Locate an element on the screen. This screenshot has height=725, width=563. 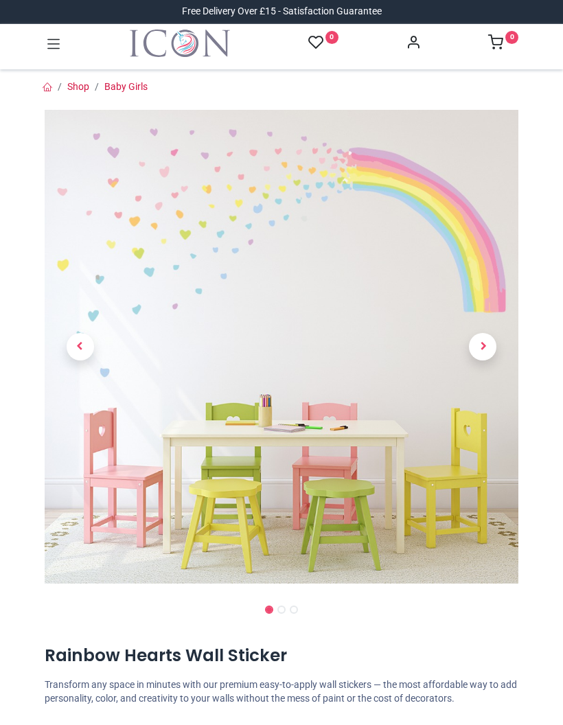
a: Logo of Icon Wall Stickers is located at coordinates (180, 43).